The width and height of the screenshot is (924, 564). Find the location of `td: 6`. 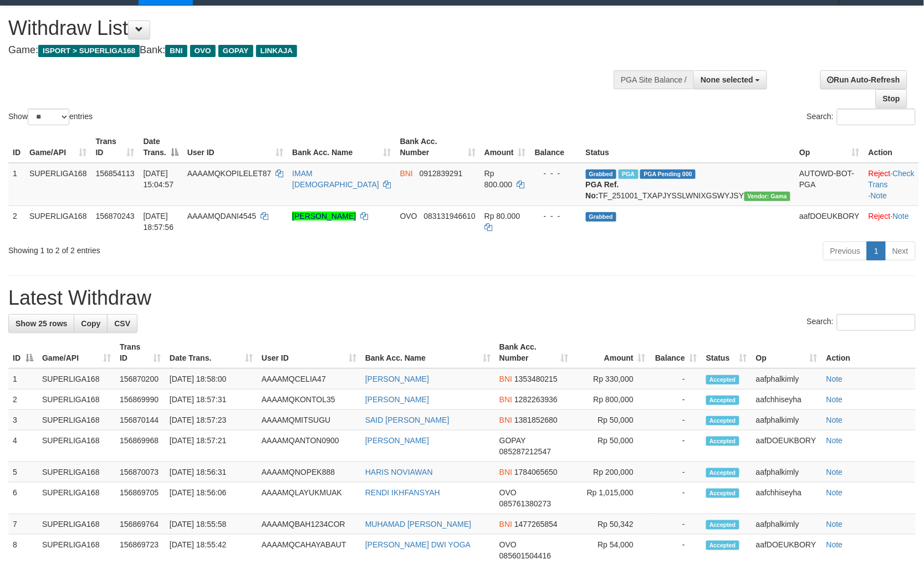

td: 6 is located at coordinates (23, 498).